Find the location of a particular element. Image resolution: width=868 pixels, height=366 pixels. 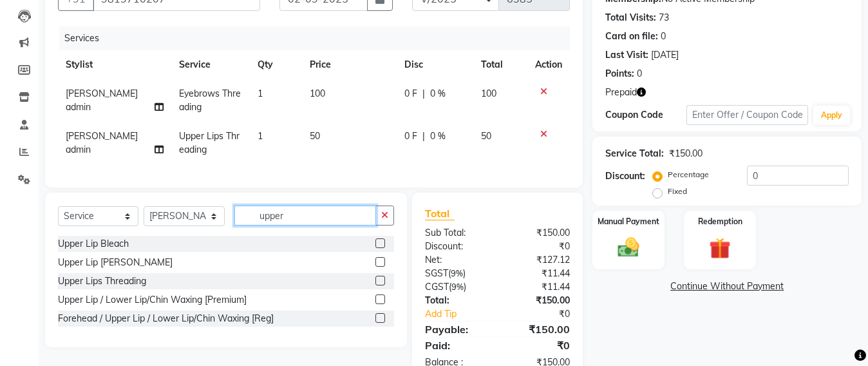

input: Search or Scan is located at coordinates (305, 215).